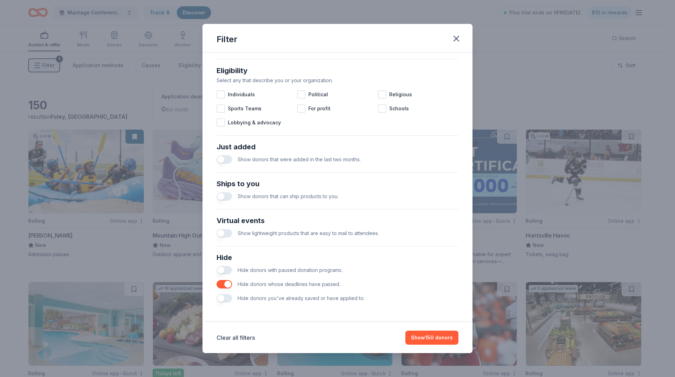  What do you see at coordinates (299, 159) in the screenshot?
I see `span: Show donors that were added in the last two months.` at bounding box center [299, 159].